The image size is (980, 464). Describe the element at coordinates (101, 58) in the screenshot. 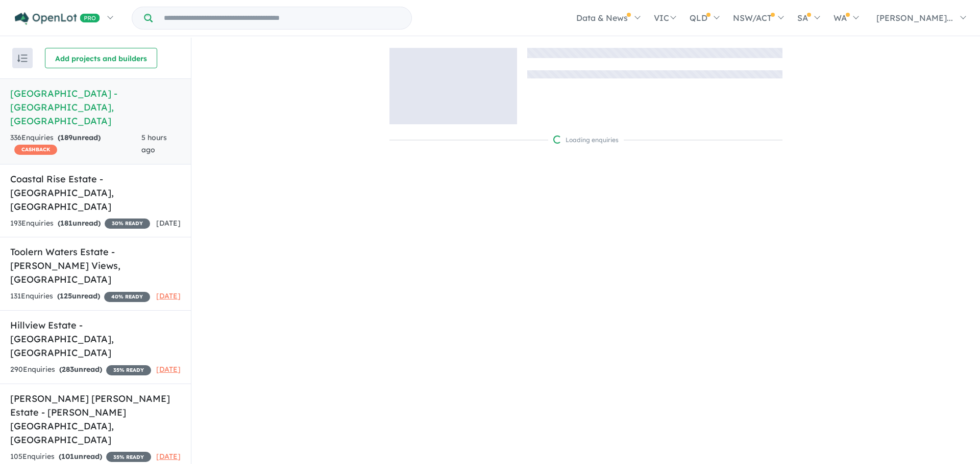

I see `button: Add projects and builders` at that location.